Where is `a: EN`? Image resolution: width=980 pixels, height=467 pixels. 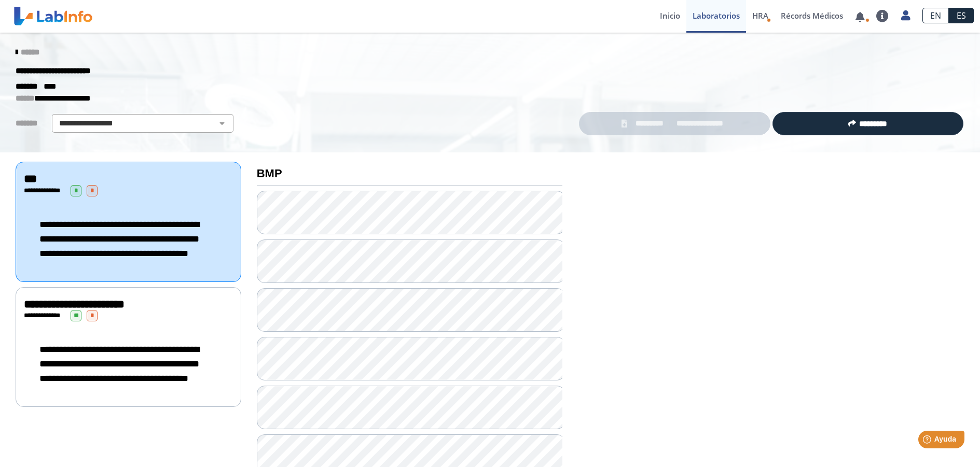
a: EN is located at coordinates (935, 16).